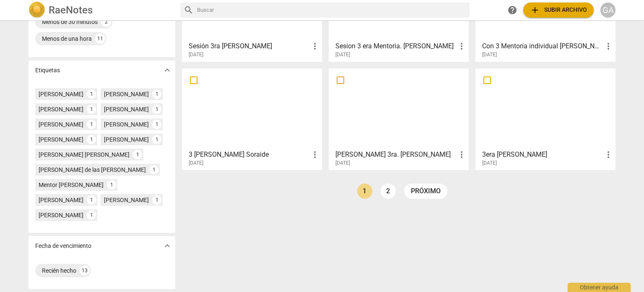 This screenshot has width=644, height=292. What do you see at coordinates (599, 287) in the screenshot?
I see `div: Obtener ayuda` at bounding box center [599, 287].